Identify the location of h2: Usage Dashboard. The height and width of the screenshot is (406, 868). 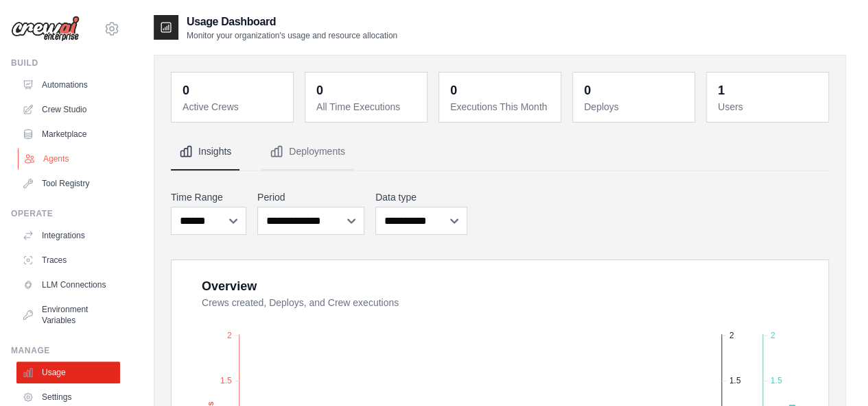
(291, 22).